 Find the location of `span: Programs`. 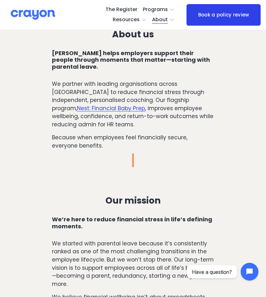

span: Programs is located at coordinates (155, 9).